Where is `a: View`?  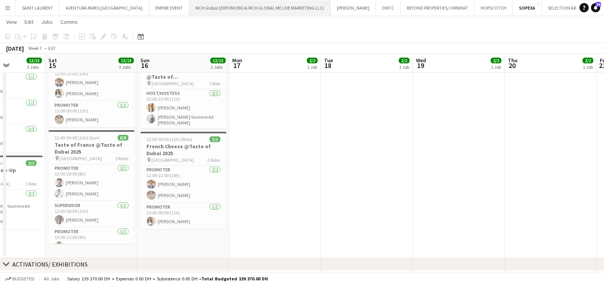
a: View is located at coordinates (12, 22).